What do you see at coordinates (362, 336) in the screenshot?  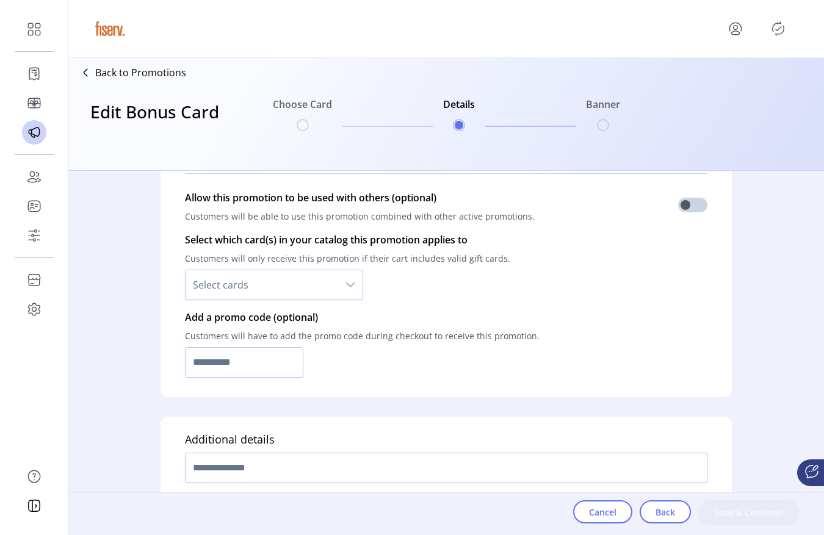 I see `p: Customers will have to add the promo code during checkout to receive this promotion.` at bounding box center [362, 336].